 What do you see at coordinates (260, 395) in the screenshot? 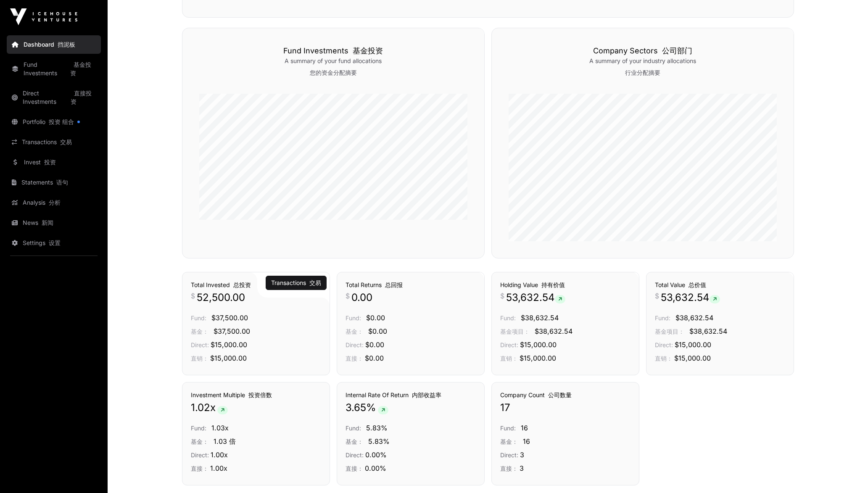
I see `font: 投资倍数` at bounding box center [260, 395].